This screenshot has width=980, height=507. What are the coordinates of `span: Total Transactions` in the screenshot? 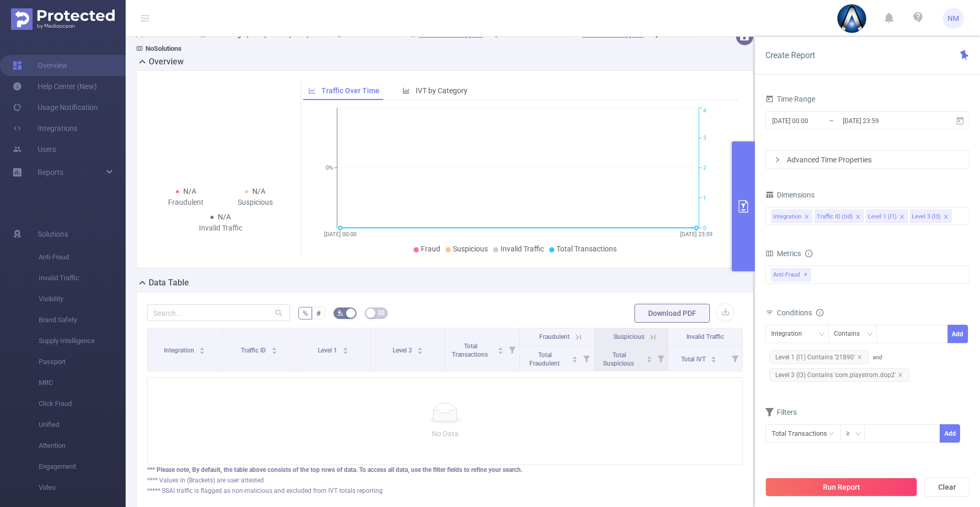 It's located at (471, 350).